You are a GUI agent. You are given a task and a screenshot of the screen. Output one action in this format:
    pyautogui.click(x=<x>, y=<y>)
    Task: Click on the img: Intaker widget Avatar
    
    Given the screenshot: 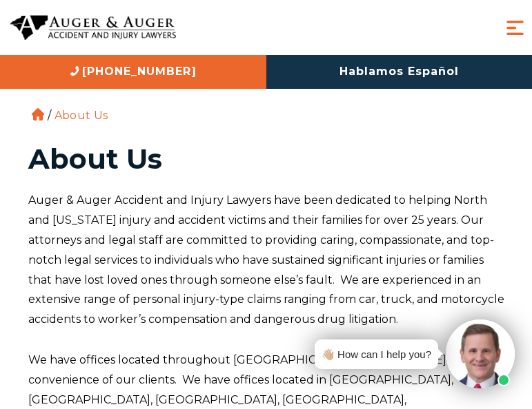 What is the action you would take?
    pyautogui.click(x=480, y=355)
    